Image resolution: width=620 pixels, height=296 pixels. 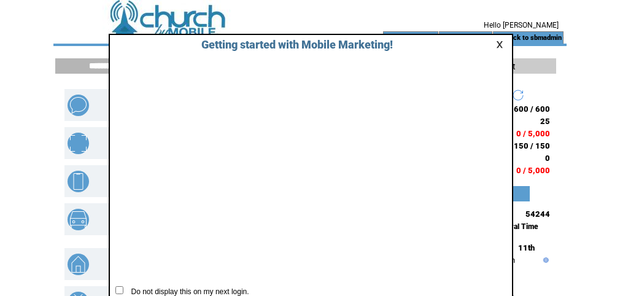 What do you see at coordinates (526, 248) in the screenshot?
I see `span: 11th` at bounding box center [526, 248].